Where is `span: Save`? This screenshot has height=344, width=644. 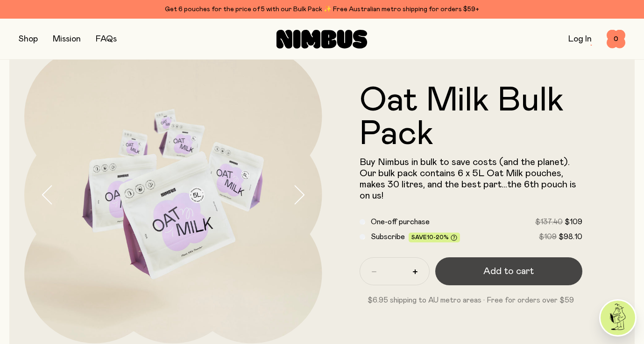 span: Save is located at coordinates (435, 238).